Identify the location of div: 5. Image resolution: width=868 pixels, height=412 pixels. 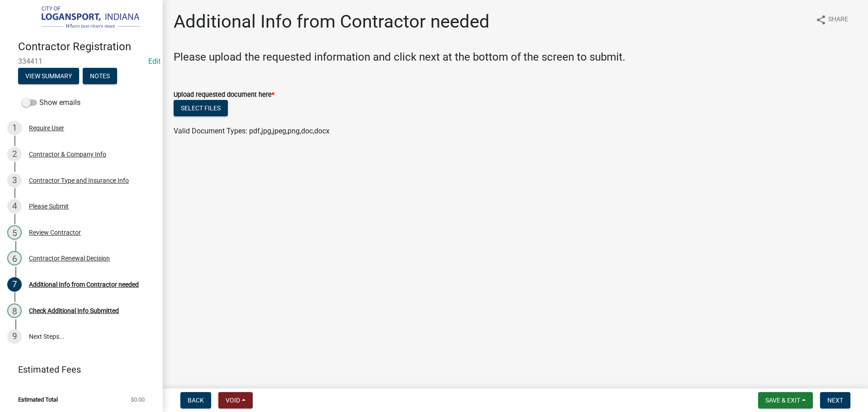
(15, 233).